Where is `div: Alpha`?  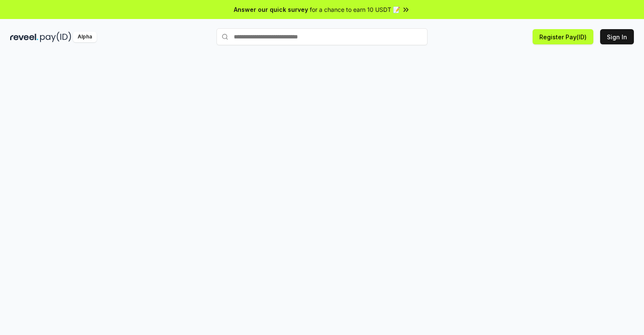
div: Alpha is located at coordinates (85, 37).